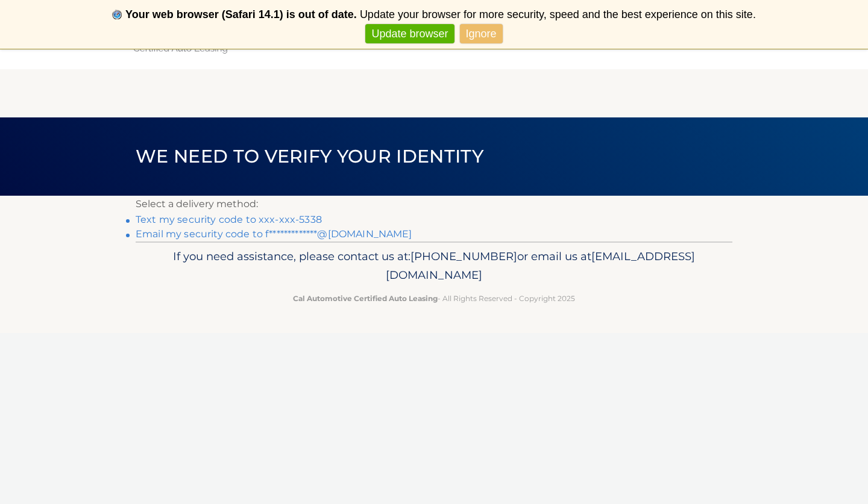 The image size is (868, 504). What do you see at coordinates (434, 266) in the screenshot?
I see `p: If you need assistance, please contact us at: or email us at` at bounding box center [434, 266].